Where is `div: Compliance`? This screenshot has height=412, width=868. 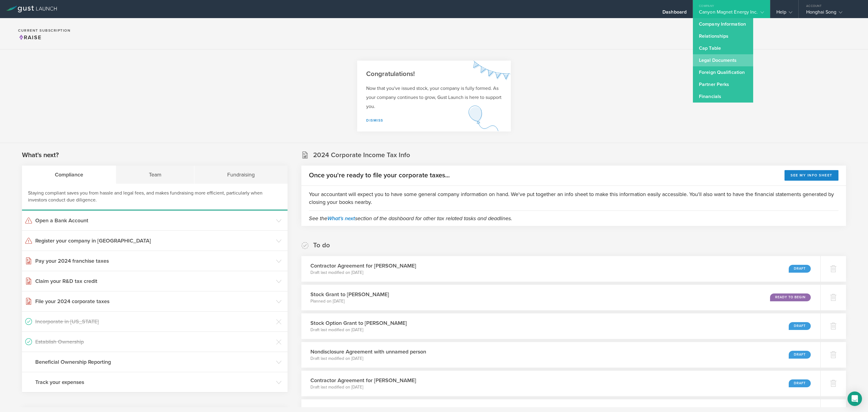 div: Compliance is located at coordinates (69, 175).